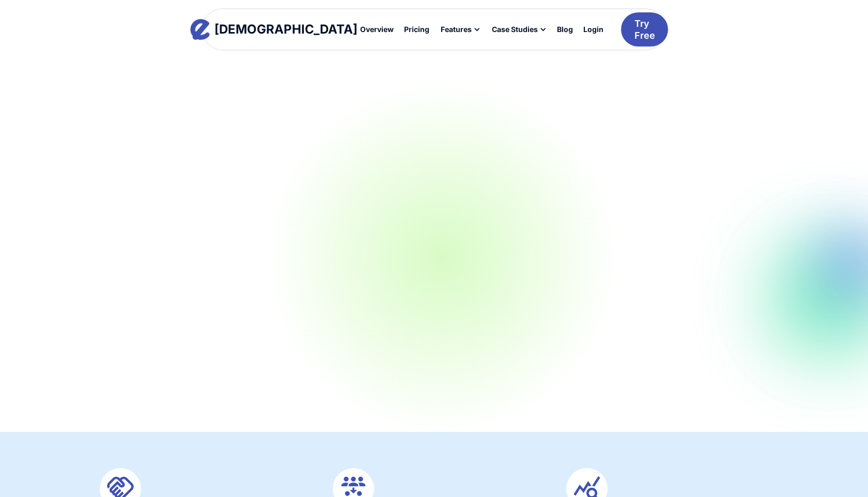 The width and height of the screenshot is (868, 497). Describe the element at coordinates (593, 30) in the screenshot. I see `a: Login` at that location.